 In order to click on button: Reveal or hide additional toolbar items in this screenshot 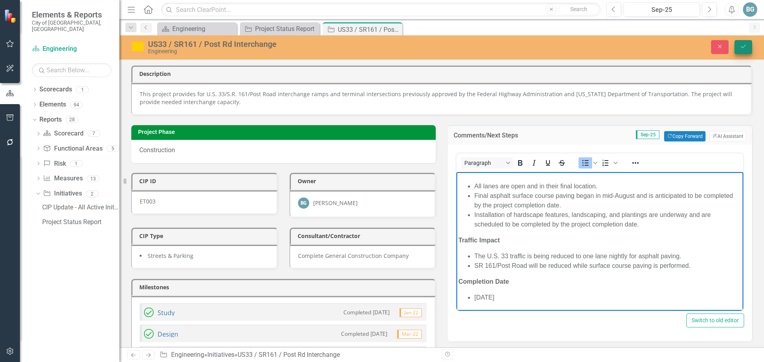, I will do `click(635, 163)`.